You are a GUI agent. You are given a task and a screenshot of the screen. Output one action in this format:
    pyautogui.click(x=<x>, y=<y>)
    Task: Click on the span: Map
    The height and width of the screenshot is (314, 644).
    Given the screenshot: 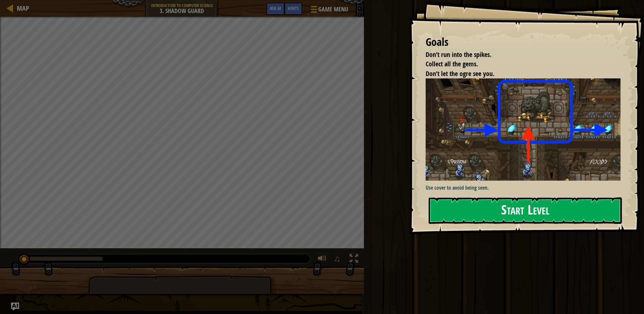 What is the action you would take?
    pyautogui.click(x=23, y=8)
    